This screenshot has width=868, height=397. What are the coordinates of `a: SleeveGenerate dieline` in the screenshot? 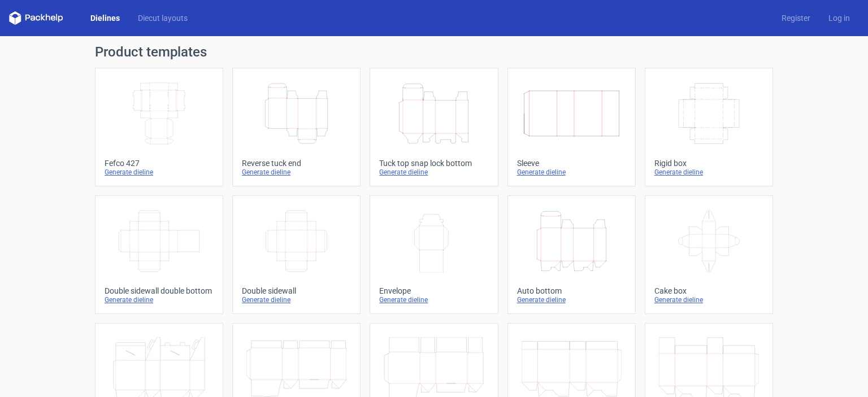 It's located at (571, 127).